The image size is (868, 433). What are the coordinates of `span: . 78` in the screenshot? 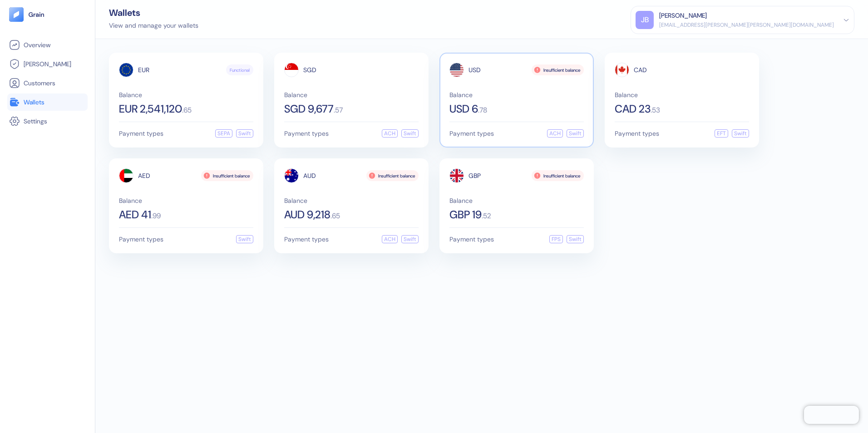 It's located at (482, 110).